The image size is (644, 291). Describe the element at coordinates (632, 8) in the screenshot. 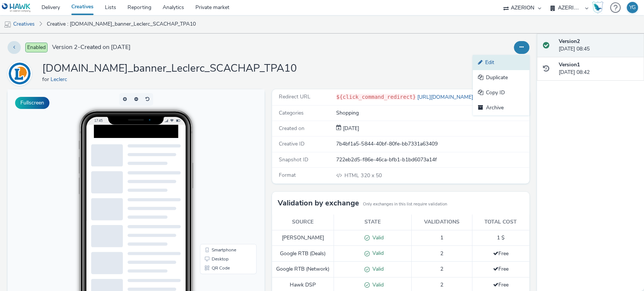

I see `div: YG` at that location.